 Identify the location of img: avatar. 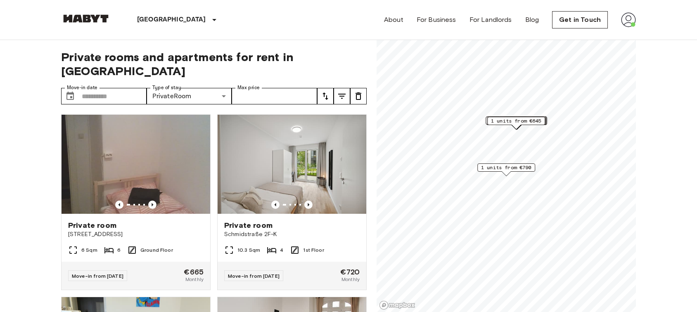
(629, 20).